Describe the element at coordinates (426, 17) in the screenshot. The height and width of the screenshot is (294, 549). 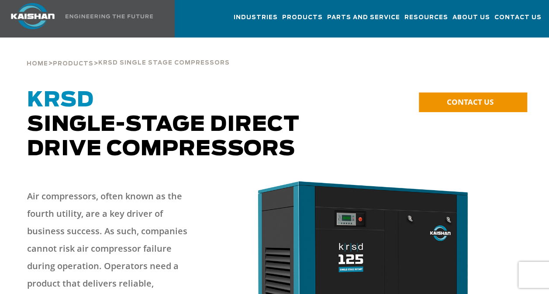
I see `span: Resources` at that location.